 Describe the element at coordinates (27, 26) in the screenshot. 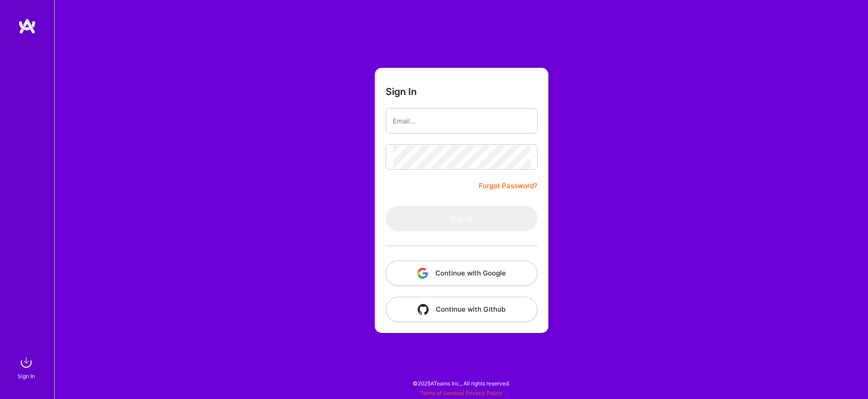

I see `img: logo` at that location.